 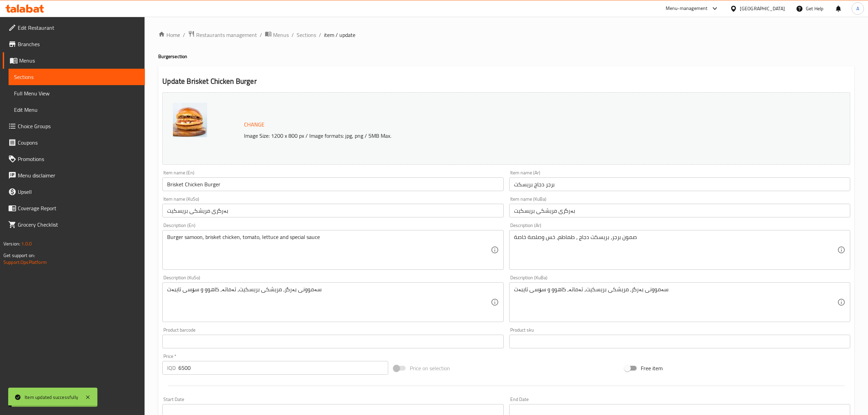 What do you see at coordinates (283, 368) in the screenshot?
I see `input: Please enter price` at bounding box center [283, 368].